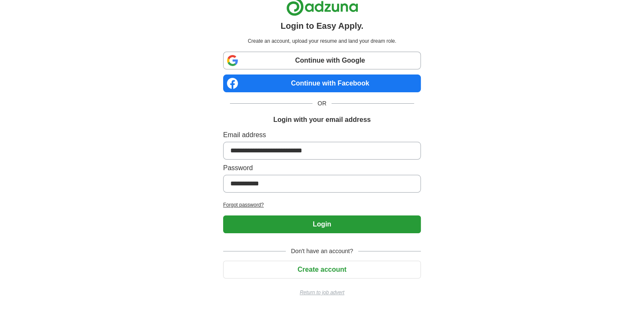  Describe the element at coordinates (322, 135) in the screenshot. I see `label: Email address` at that location.